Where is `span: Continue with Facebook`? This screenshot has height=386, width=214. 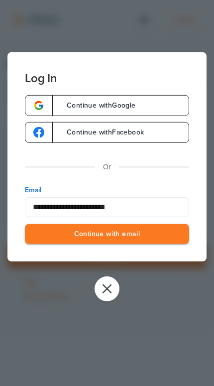
span: Continue with Facebook is located at coordinates (100, 132).